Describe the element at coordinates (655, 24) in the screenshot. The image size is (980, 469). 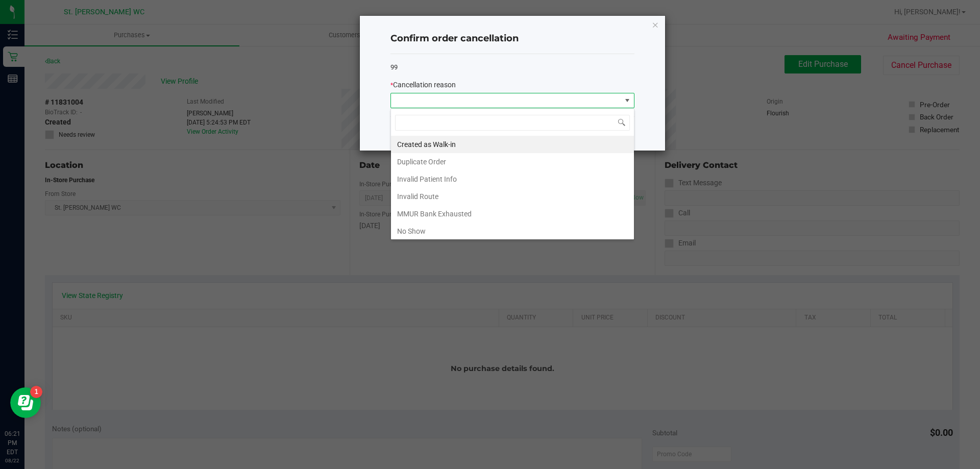
I see `button: Close` at that location.